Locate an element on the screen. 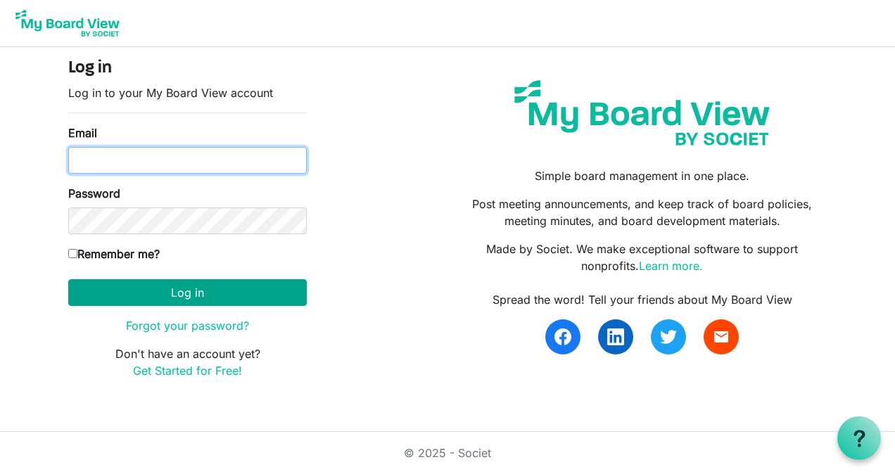 The image size is (895, 474). p: Made by Societ. We make exceptional software to support nonprofits. is located at coordinates (642, 257).